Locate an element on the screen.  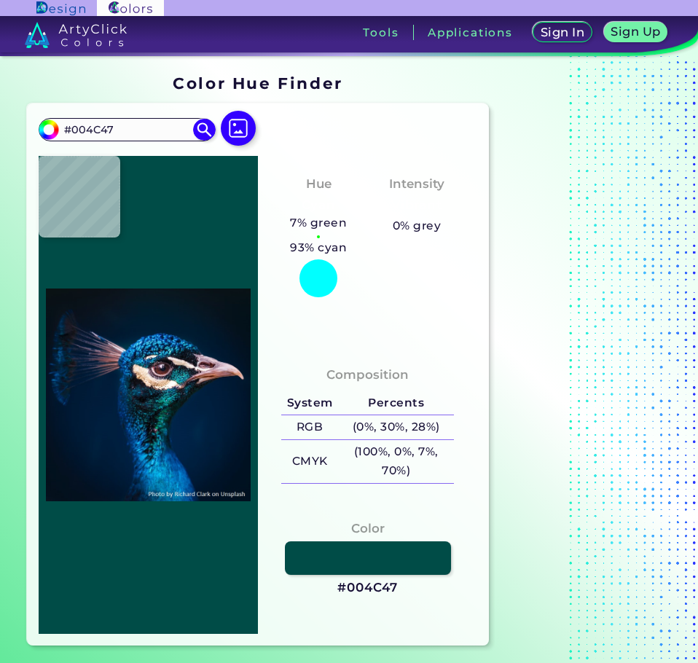
h5: CMYK is located at coordinates (310, 461).